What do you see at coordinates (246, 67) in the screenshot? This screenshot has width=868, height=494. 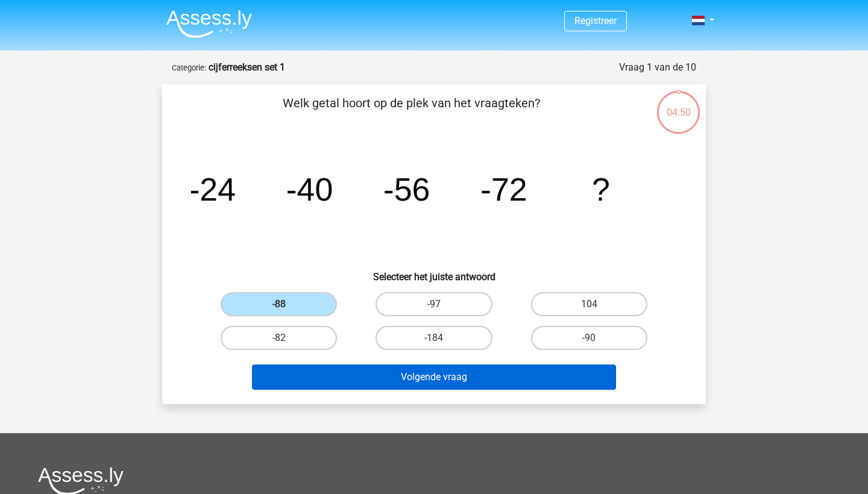 I see `strong: cijferreeksen set 1` at bounding box center [246, 67].